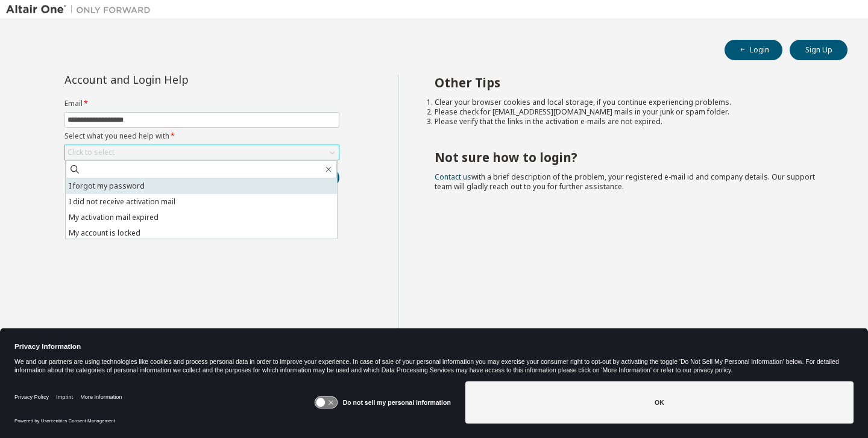  Describe the element at coordinates (174, 80) in the screenshot. I see `div: Account and Login Help` at that location.